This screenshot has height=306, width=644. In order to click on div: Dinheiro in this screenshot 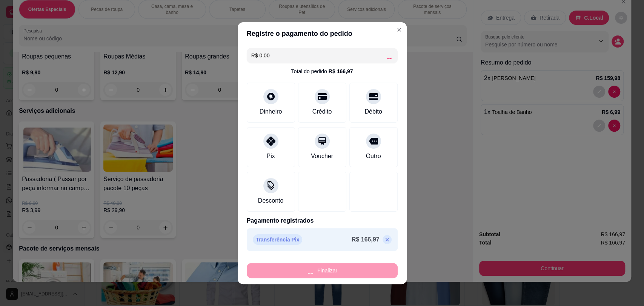, I will do `click(271, 112)`.